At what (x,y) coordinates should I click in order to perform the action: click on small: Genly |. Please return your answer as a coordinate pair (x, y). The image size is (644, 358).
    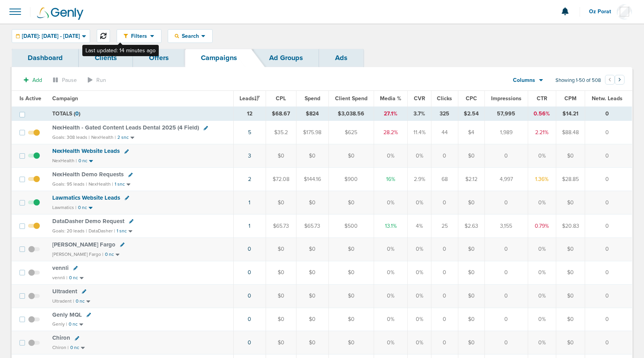
    Looking at the image, I should click on (60, 324).